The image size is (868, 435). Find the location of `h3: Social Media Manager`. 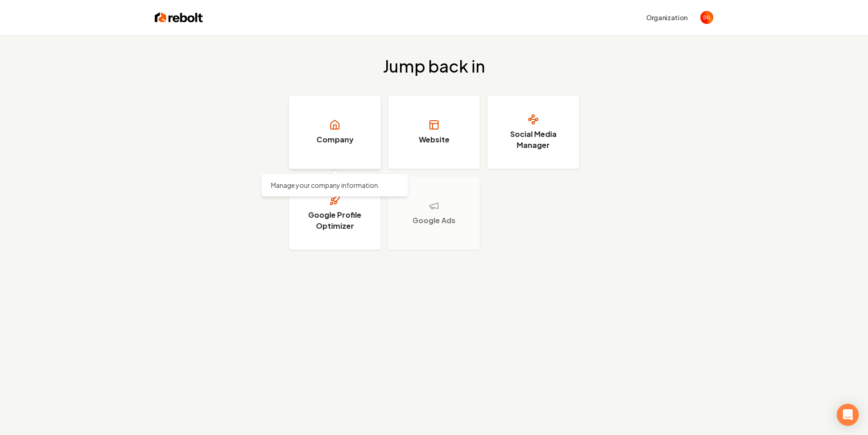

h3: Social Media Manager is located at coordinates (533, 140).